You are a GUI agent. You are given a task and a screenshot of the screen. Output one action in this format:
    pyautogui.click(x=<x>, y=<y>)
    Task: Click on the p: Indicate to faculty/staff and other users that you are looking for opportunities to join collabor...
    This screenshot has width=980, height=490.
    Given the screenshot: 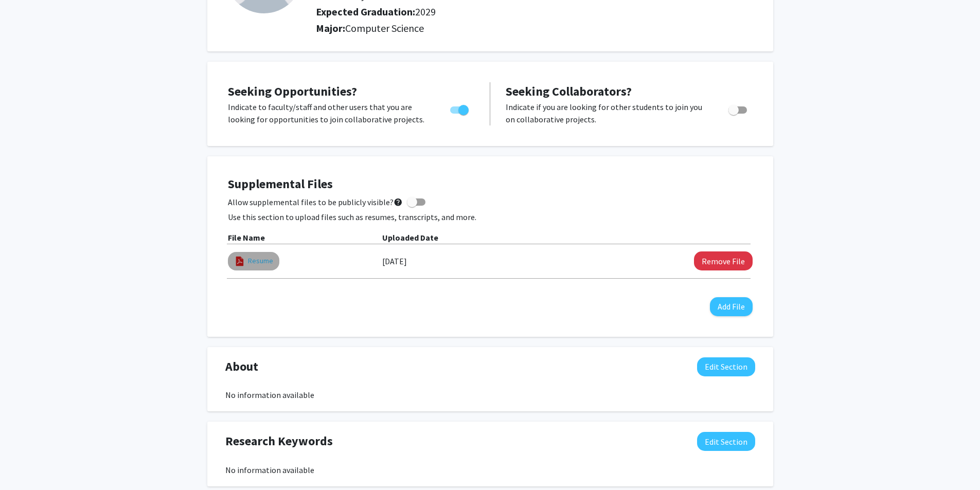 What is the action you would take?
    pyautogui.click(x=330, y=113)
    